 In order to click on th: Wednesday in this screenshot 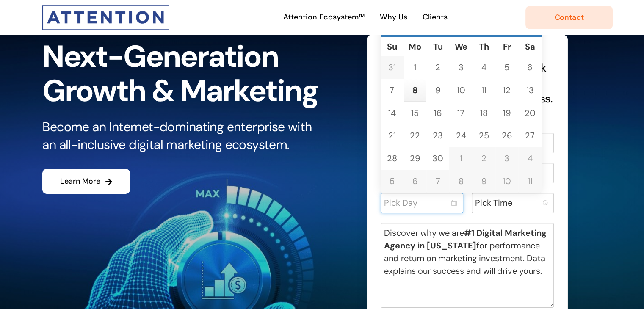, I will do `click(461, 46)`.